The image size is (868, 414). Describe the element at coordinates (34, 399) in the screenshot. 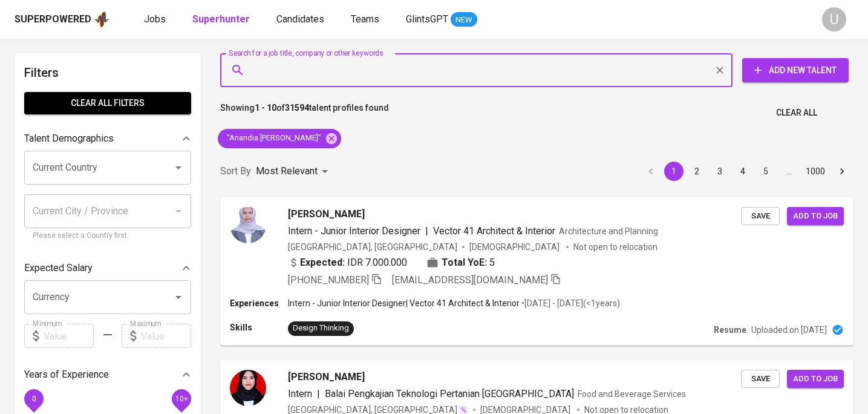

I see `span: 0` at that location.